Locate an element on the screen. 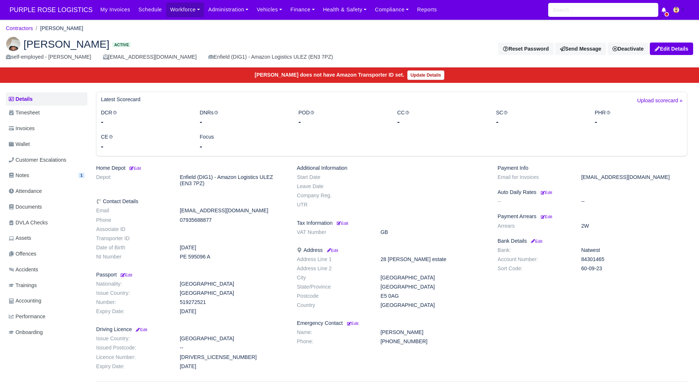 Image resolution: width=699 pixels, height=385 pixels. a: Update Details is located at coordinates (425, 75).